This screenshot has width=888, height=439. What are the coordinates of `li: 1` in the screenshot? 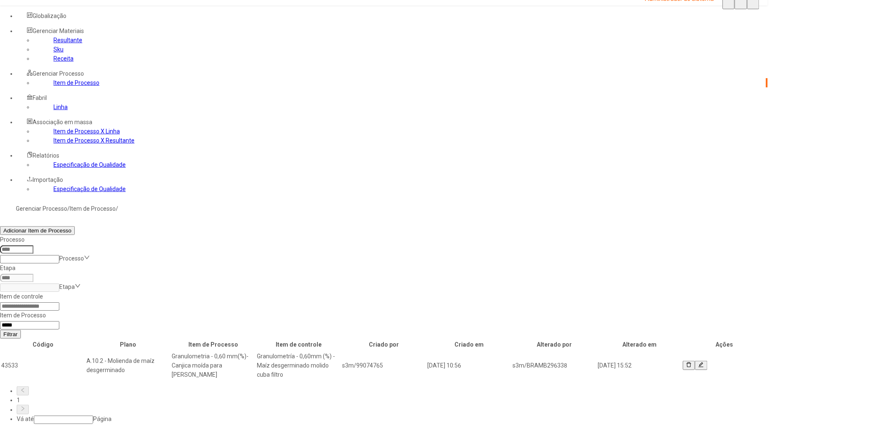 It's located at (392, 400).